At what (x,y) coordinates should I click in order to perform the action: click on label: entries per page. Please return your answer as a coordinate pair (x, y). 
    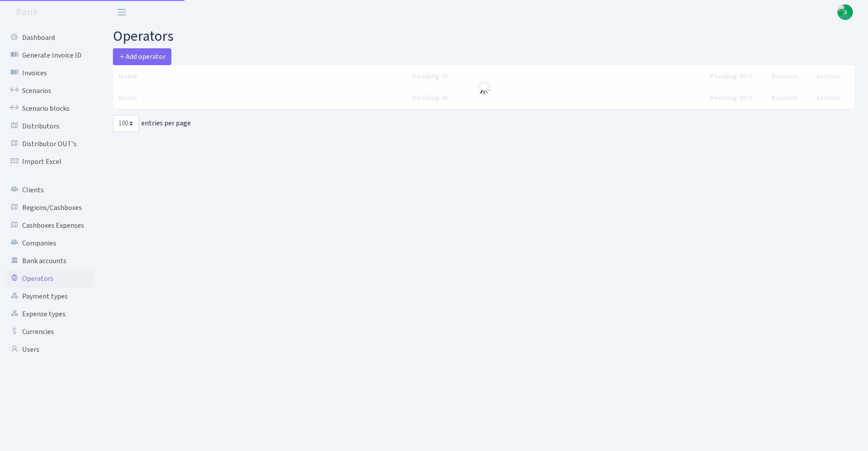
    Looking at the image, I should click on (152, 123).